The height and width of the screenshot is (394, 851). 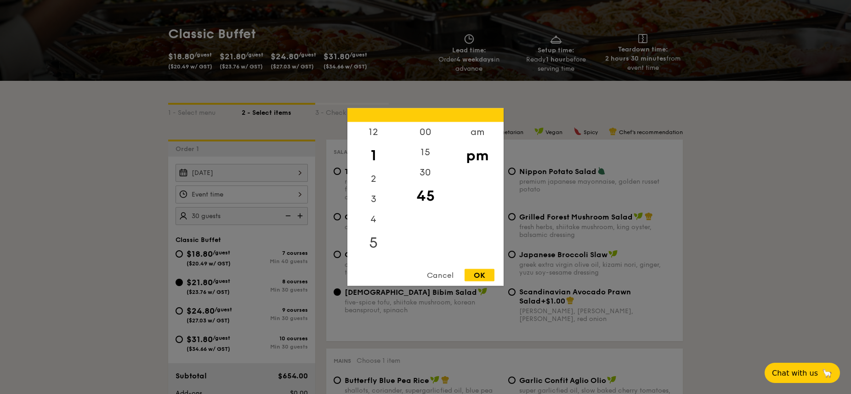 I want to click on div: Cancel, so click(x=440, y=275).